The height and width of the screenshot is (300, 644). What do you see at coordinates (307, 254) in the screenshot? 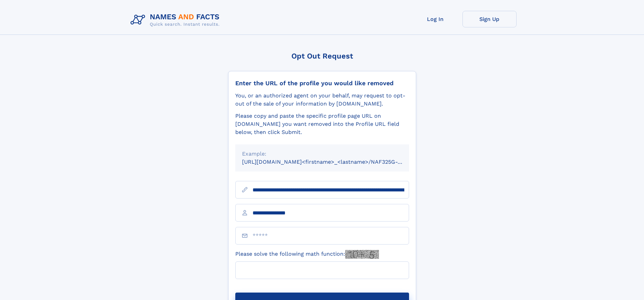
I see `label: Please solve the following math function:` at bounding box center [307, 254].